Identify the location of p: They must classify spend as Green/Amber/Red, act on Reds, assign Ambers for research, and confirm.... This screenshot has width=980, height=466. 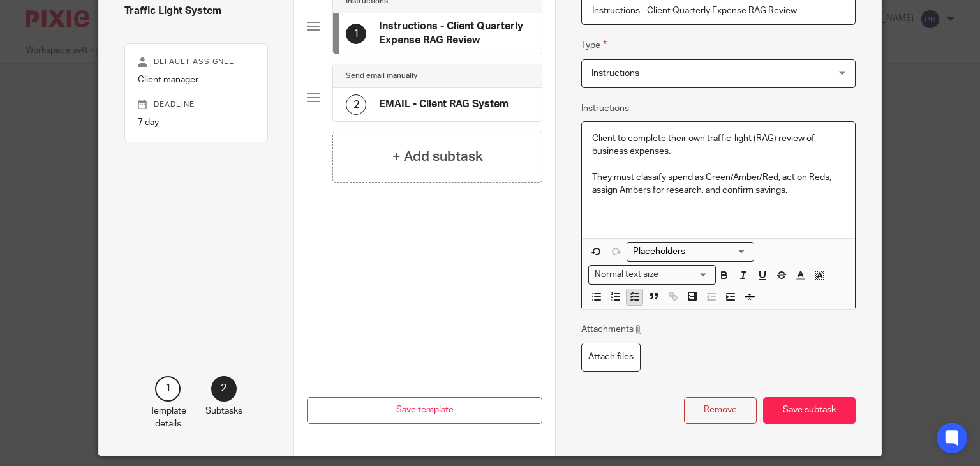
(718, 184).